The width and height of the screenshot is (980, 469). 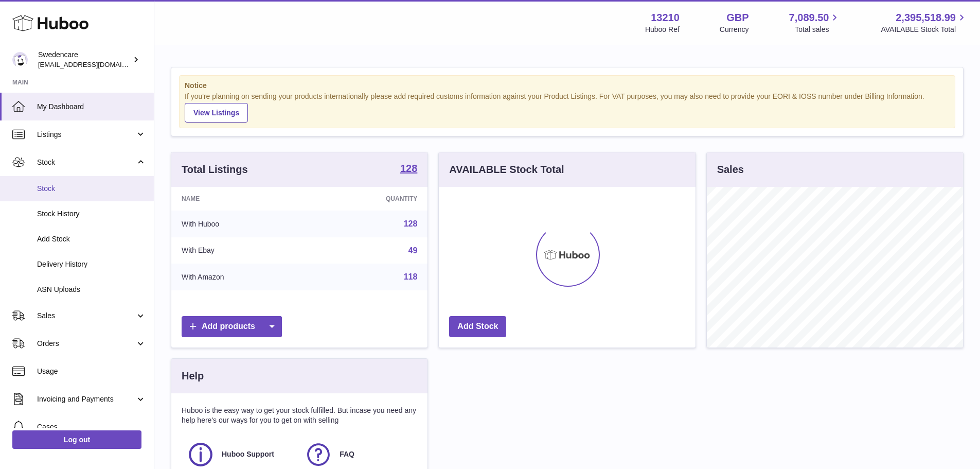 What do you see at coordinates (815, 23) in the screenshot?
I see `a: 7,089.50 Total sales` at bounding box center [815, 23].